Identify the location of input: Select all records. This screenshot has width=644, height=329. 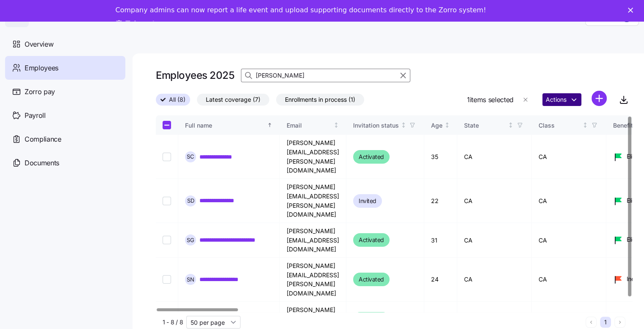
(167, 125).